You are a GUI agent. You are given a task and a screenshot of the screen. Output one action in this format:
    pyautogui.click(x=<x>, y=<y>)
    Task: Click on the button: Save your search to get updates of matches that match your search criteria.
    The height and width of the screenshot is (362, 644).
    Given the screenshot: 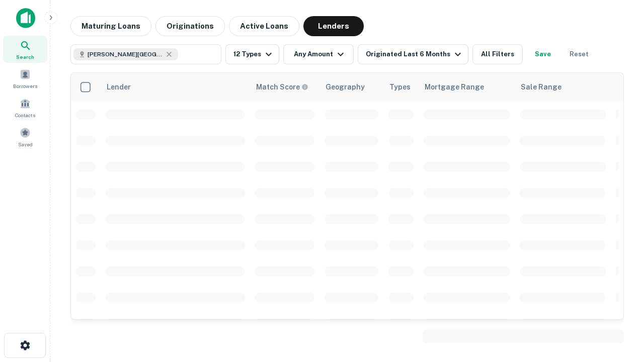 What is the action you would take?
    pyautogui.click(x=543, y=54)
    